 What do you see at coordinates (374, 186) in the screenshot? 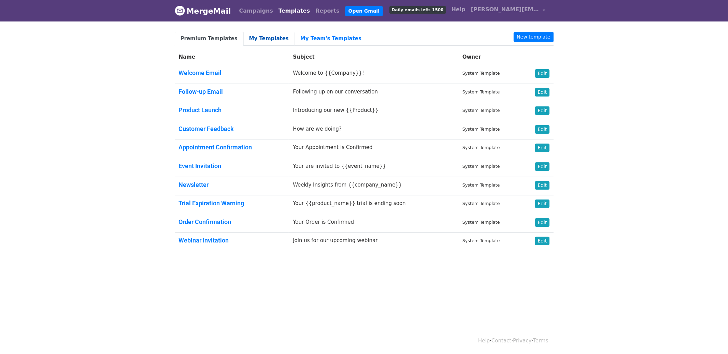
I see `td: Weekly Insights from {{company_name}}` at bounding box center [374, 186].